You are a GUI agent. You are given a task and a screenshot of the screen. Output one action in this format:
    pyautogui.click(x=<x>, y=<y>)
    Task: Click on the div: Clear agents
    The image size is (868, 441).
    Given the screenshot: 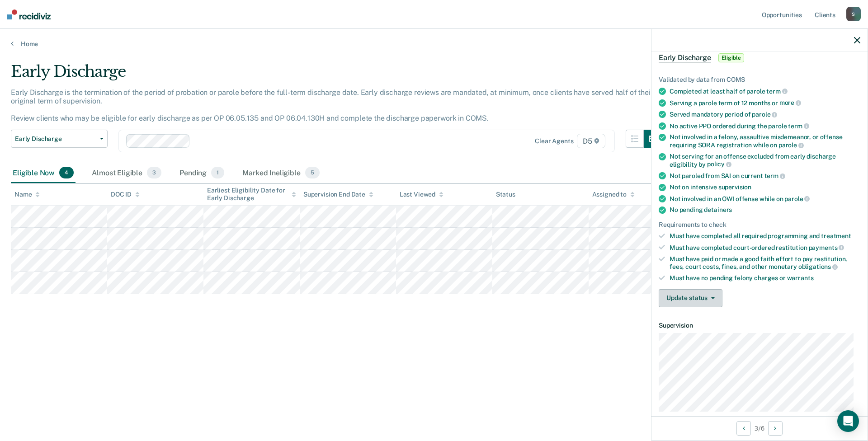 What is the action you would take?
    pyautogui.click(x=553, y=141)
    